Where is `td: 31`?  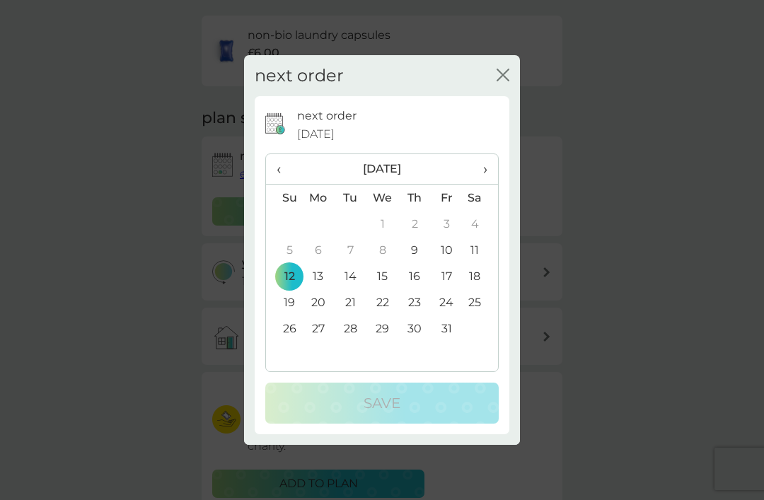
td: 31 is located at coordinates (447, 328).